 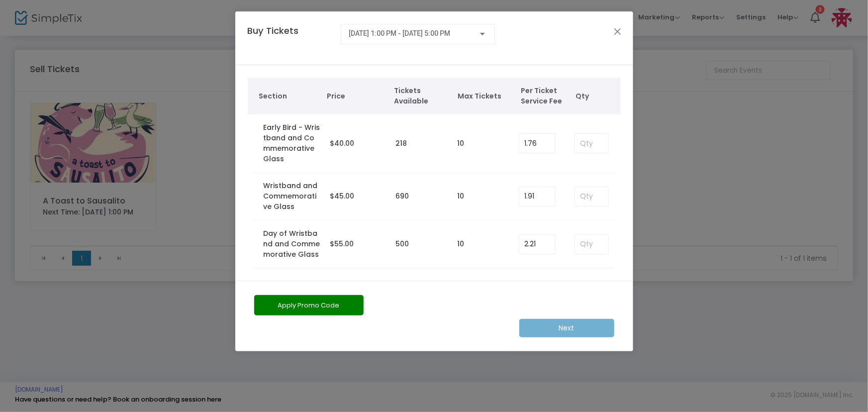 What do you see at coordinates (289, 38) in the screenshot?
I see `h4: Buy Tickets` at bounding box center [289, 38].